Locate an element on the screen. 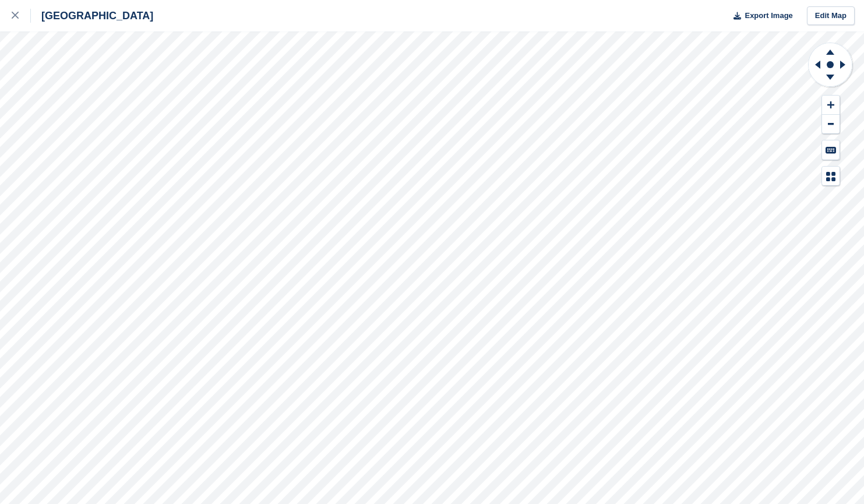  button: Map Legend is located at coordinates (831, 176).